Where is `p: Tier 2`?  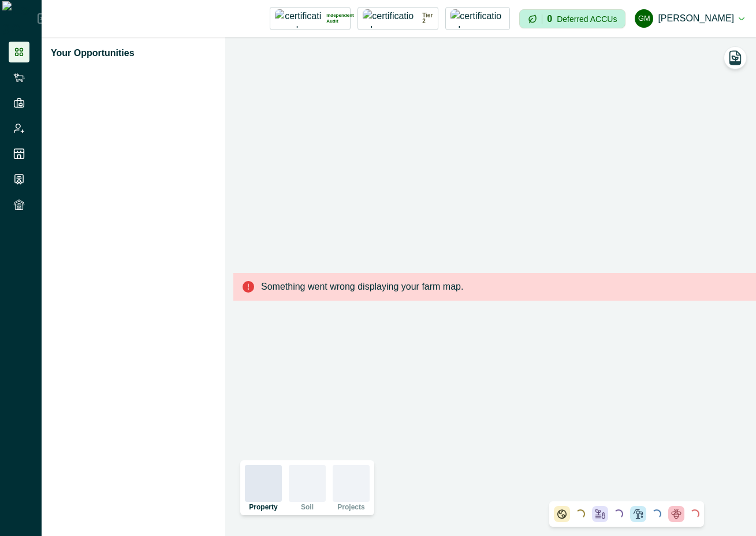 p: Tier 2 is located at coordinates (428, 19).